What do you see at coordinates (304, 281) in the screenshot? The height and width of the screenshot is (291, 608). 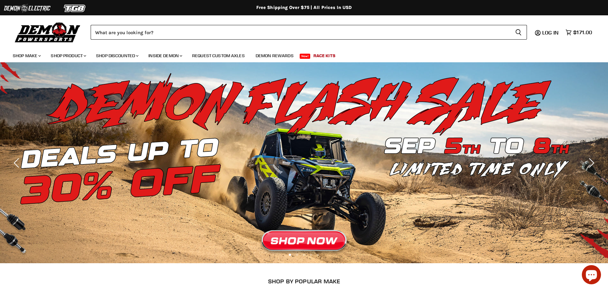 I see `h2: SHOP BY POPULAR MAKE` at bounding box center [304, 281].